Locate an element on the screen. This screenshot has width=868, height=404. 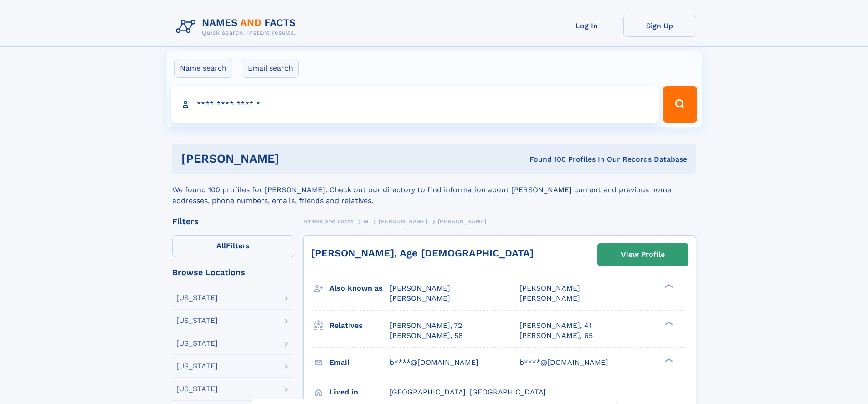
a: M is located at coordinates (366, 221).